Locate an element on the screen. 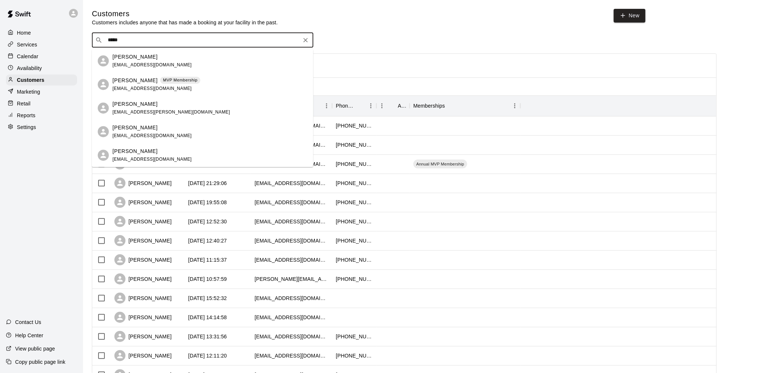 This screenshot has height=373, width=781. p: Contact Us is located at coordinates (28, 322).